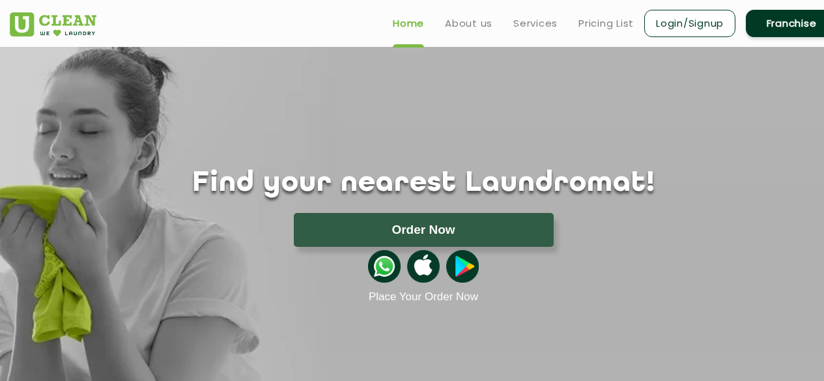  Describe the element at coordinates (53, 24) in the screenshot. I see `img: UClean Laundry and Dry Cleaning` at that location.